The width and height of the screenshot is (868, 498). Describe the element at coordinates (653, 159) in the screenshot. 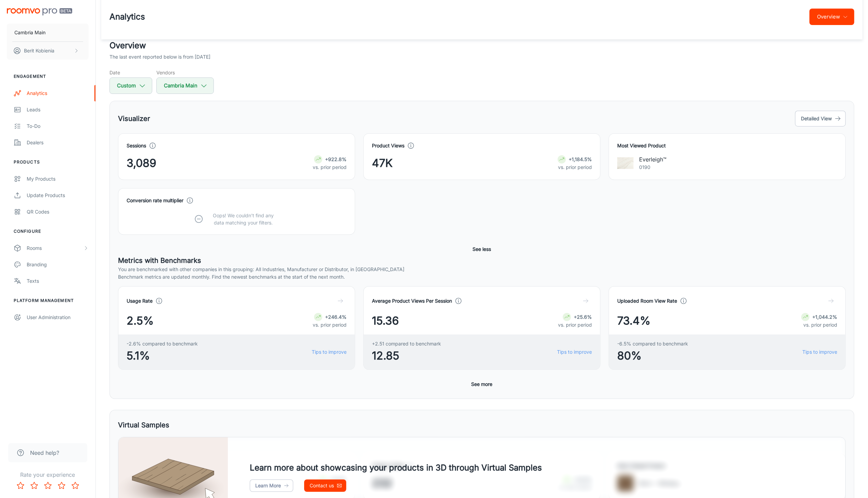

I see `p: Everleigh™` at that location.